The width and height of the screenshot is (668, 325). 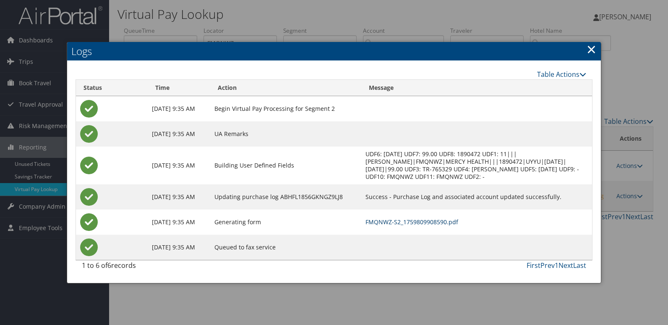 What do you see at coordinates (286, 197) in the screenshot?
I see `td: Updating purchase log ABHFL1856GKNGZ9LJ8` at bounding box center [286, 197].